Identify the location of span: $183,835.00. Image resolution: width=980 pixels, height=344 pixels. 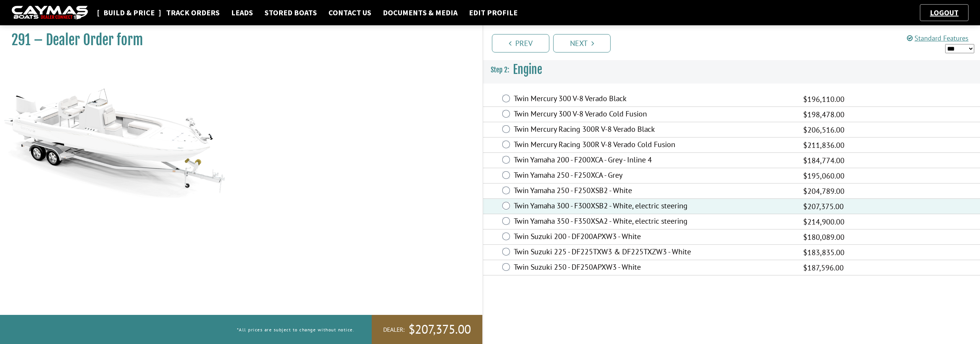
(824, 253).